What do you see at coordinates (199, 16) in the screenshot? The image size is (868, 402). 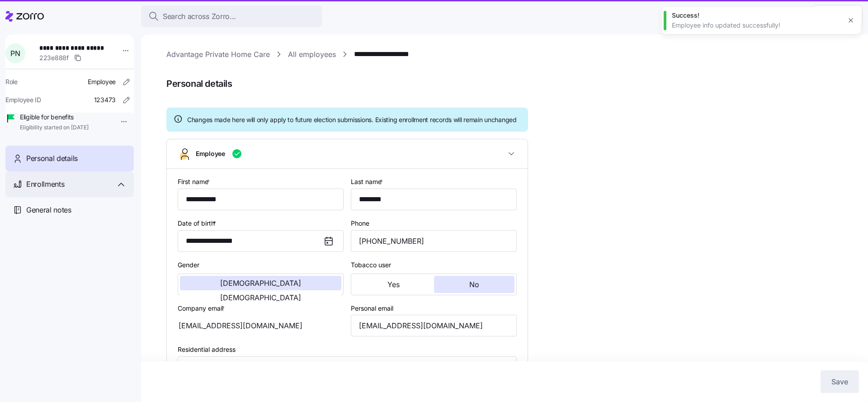 I see `span: Search across Zorro...` at bounding box center [199, 16].